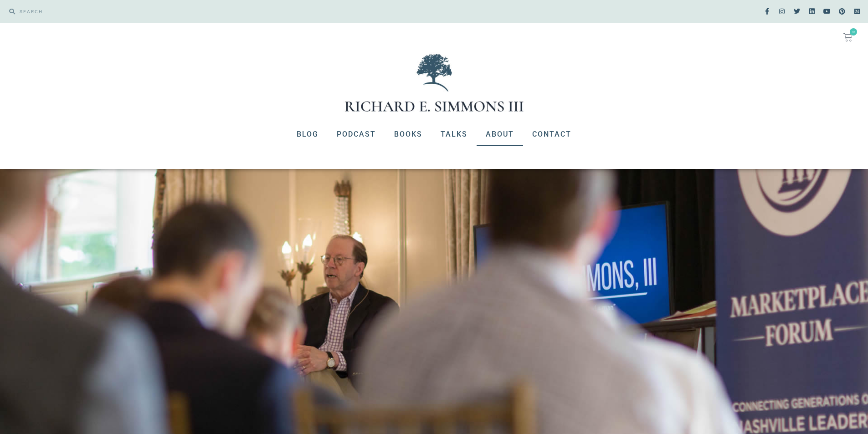 Image resolution: width=868 pixels, height=434 pixels. Describe the element at coordinates (454, 135) in the screenshot. I see `a: Talks` at that location.